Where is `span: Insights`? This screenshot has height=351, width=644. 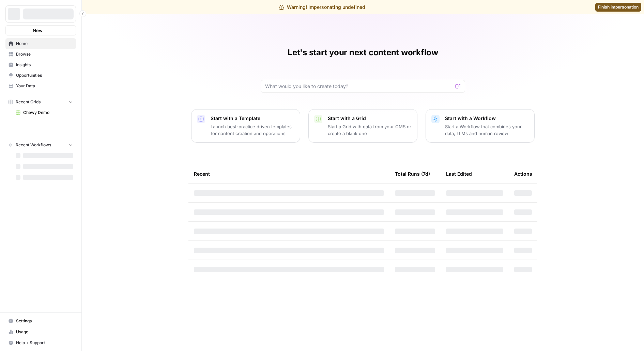
span: Insights is located at coordinates (45, 65).